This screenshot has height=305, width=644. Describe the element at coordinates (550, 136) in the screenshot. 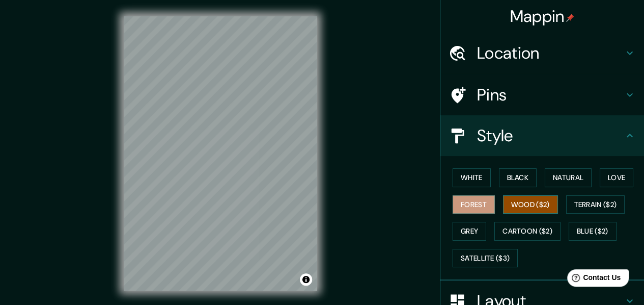

I see `h4: Style` at that location.